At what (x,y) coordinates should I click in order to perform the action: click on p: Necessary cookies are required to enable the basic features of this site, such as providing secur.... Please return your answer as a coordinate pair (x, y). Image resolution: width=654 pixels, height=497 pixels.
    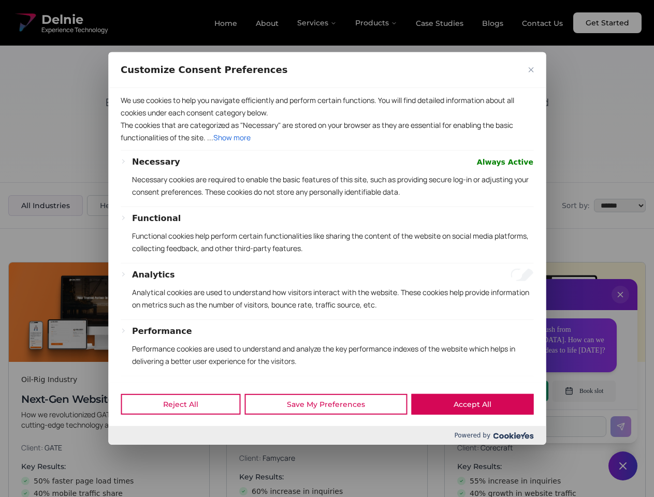
    Looking at the image, I should click on (332, 186).